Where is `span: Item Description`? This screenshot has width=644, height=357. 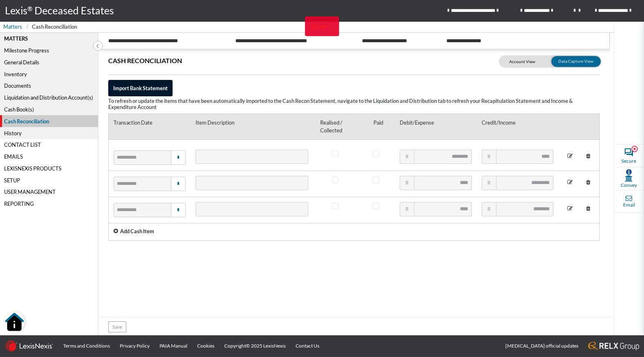 span: Item Description is located at coordinates (215, 122).